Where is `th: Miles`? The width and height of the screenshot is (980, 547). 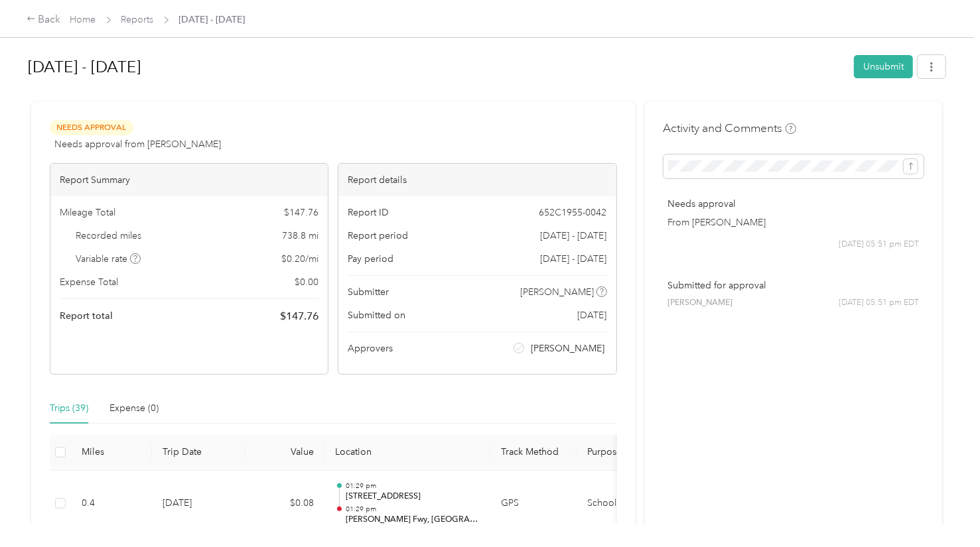 th: Miles is located at coordinates (111, 452).